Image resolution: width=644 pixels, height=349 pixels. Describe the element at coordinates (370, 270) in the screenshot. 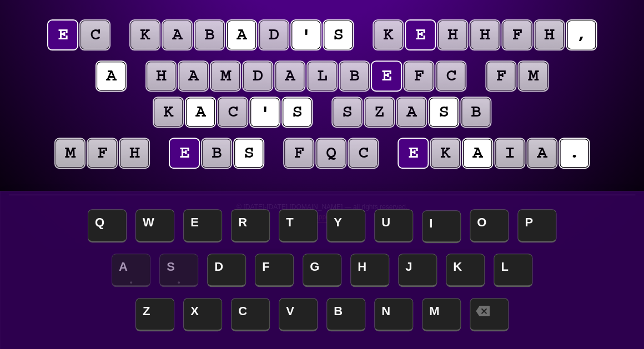

I see `span: H` at that location.